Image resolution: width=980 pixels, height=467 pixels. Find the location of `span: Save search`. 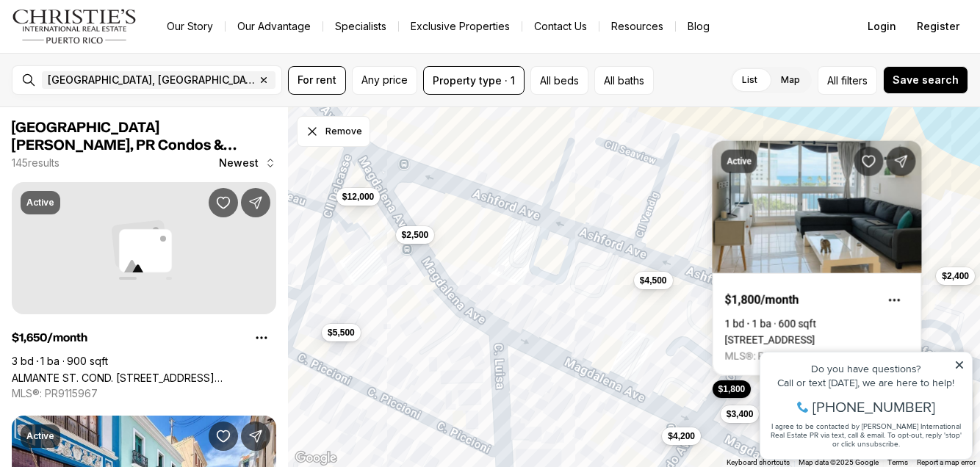

span: Save search is located at coordinates (926, 80).